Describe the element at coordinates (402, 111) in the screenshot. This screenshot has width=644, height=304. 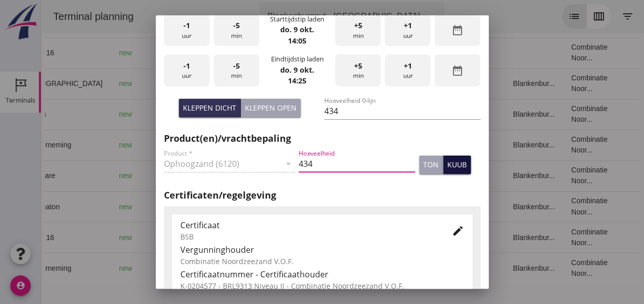
I see `input: Hoeveelheid 0-lijn` at that location.